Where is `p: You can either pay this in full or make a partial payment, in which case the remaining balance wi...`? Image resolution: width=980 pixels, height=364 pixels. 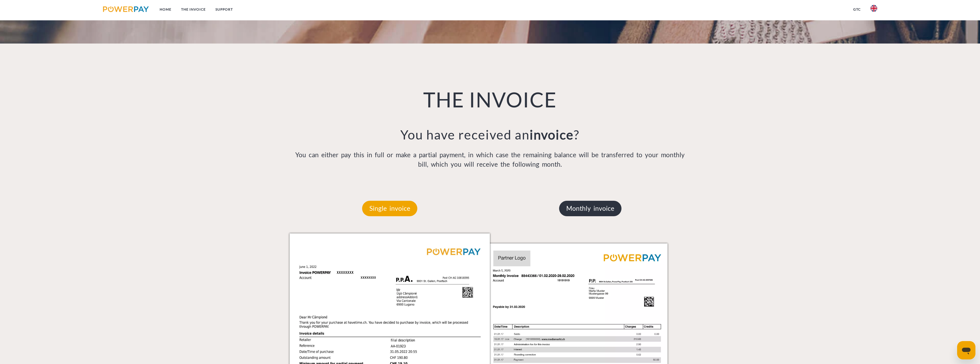 p: You can either pay this in full or make a partial payment, in which case the remaining balance wi... is located at coordinates (490, 160).